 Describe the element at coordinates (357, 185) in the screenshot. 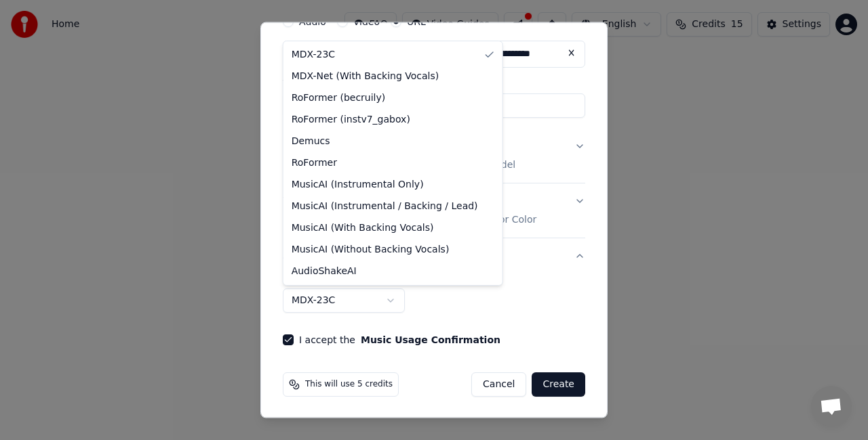

I see `span: MusicAI (Instrumental Only)` at that location.